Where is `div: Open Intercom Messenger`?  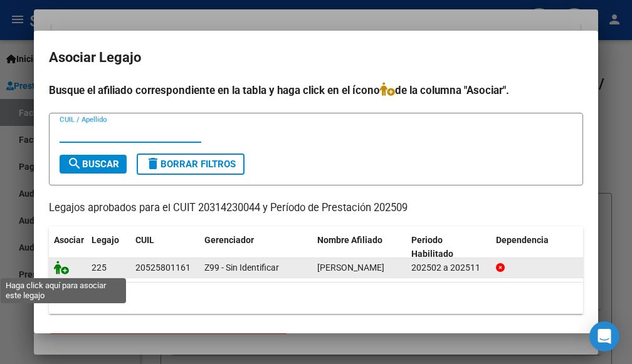
div: Open Intercom Messenger is located at coordinates (604, 337).